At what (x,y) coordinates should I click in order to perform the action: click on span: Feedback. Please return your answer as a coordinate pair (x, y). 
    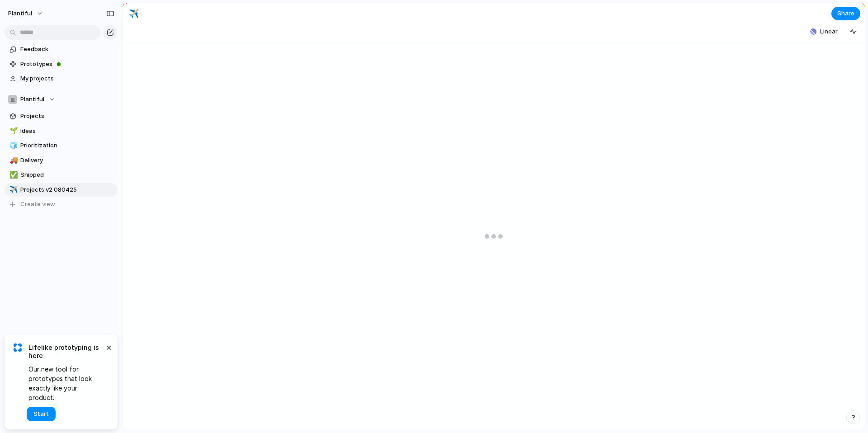
    Looking at the image, I should click on (68, 49).